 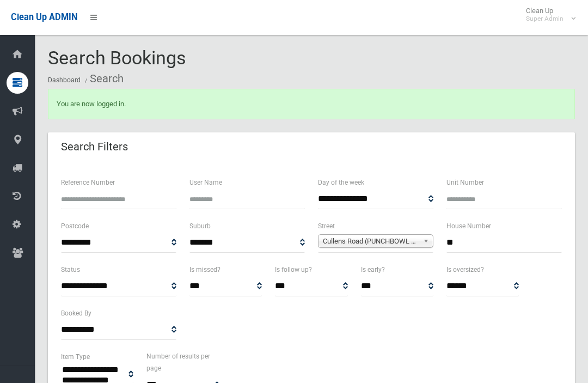 What do you see at coordinates (75, 226) in the screenshot?
I see `label: Postcode` at bounding box center [75, 226].